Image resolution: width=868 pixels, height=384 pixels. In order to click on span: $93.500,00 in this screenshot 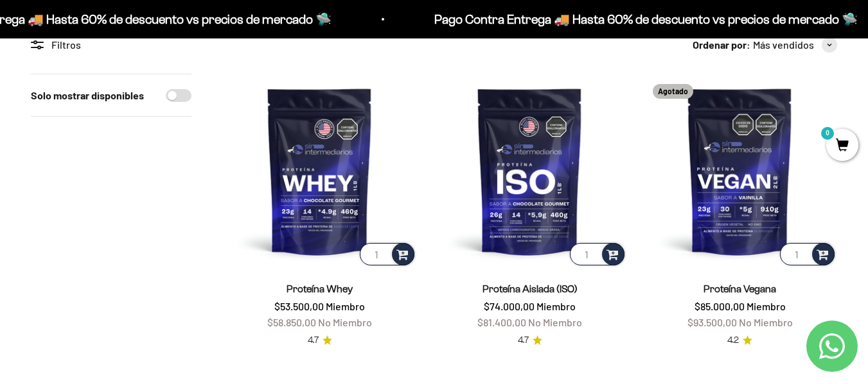, I will do `click(712, 322)`.